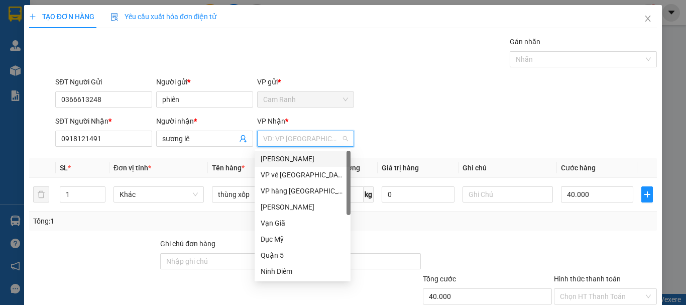 This screenshot has height=305, width=686. I want to click on label: Ghi chú đơn hàng, so click(188, 244).